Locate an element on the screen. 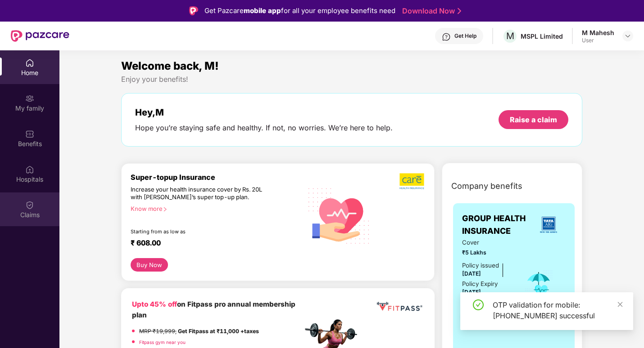 The height and width of the screenshot is (348, 644). div: Enjoy your benefits! is located at coordinates (352, 79).